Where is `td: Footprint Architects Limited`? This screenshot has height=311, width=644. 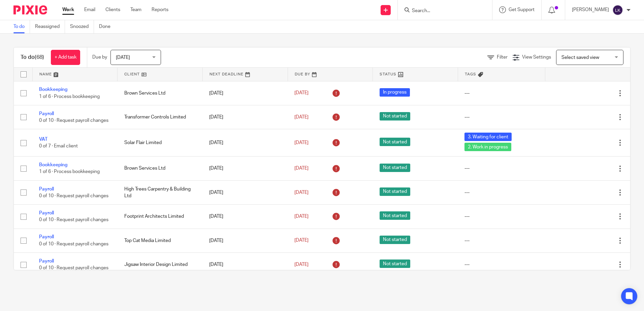 td: Footprint Architects Limited is located at coordinates (160, 216).